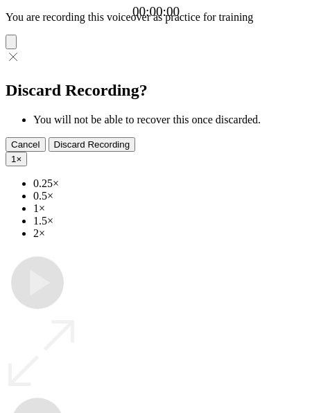 The image size is (312, 413). I want to click on li: You will not be able to recover this once discarded., so click(170, 120).